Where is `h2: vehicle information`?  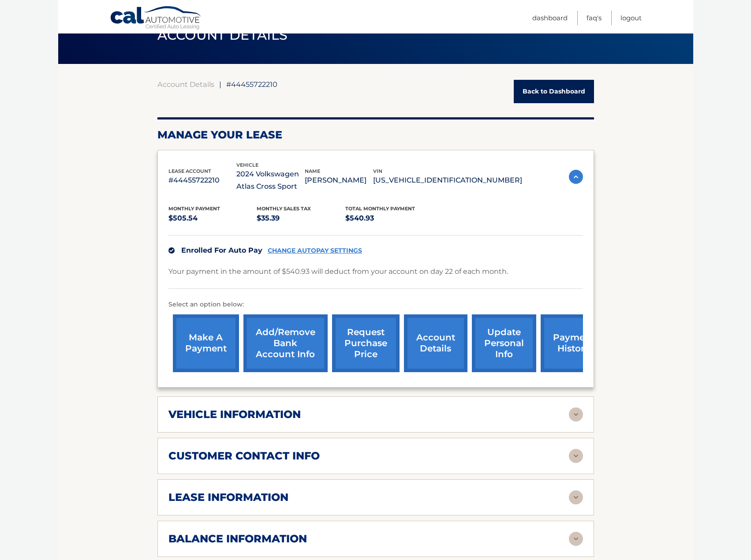
h2: vehicle information is located at coordinates (234, 415).